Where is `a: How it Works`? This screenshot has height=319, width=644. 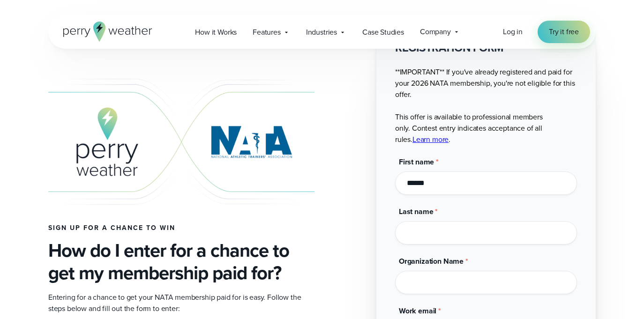
a: How it Works is located at coordinates (216, 32).